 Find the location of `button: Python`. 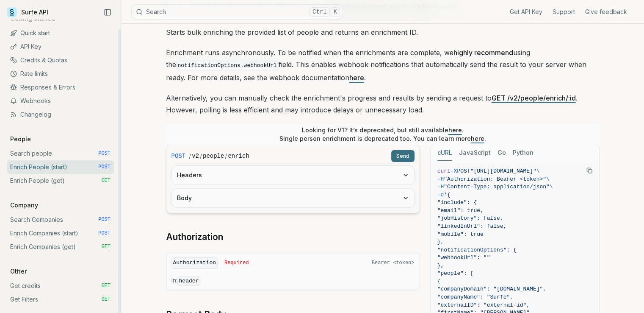

button: Python is located at coordinates (523, 153).